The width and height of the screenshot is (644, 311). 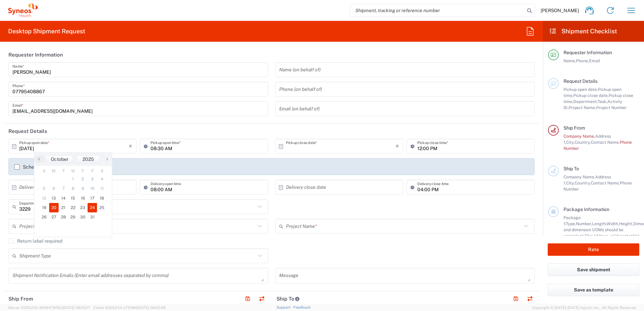 What do you see at coordinates (73, 179) in the screenshot?
I see `span: 1` at bounding box center [73, 179].